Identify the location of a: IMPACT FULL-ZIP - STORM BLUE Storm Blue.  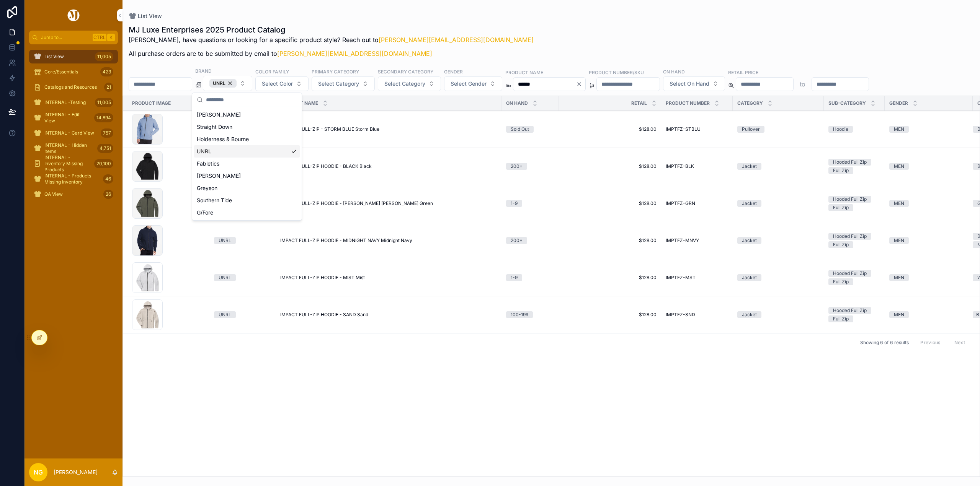
(388, 129).